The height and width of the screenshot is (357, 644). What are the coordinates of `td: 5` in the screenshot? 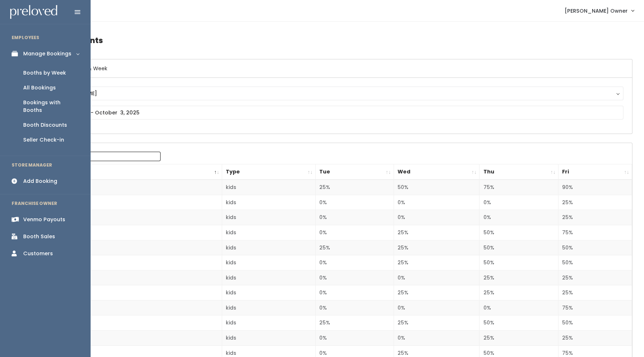 It's located at (130, 248).